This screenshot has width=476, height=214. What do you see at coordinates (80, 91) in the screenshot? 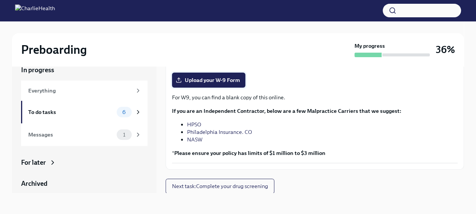
I see `div: Everything` at bounding box center [80, 91].